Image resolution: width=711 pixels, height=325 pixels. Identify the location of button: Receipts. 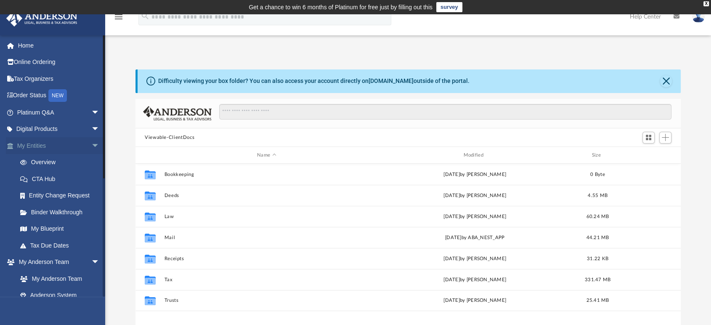
(267, 258).